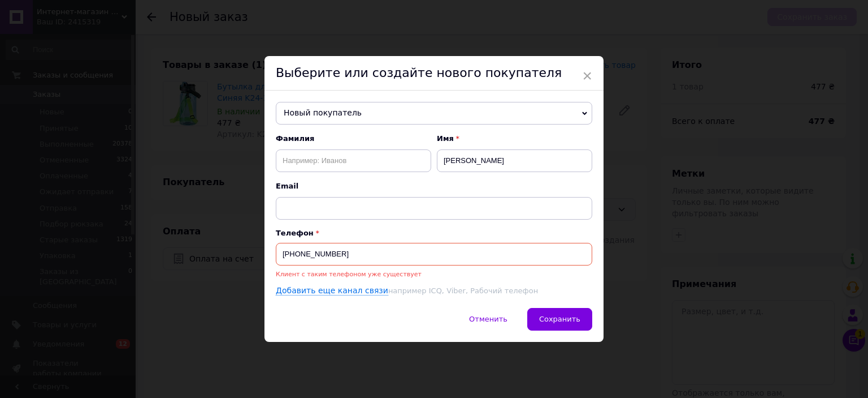 The width and height of the screenshot is (868, 398). Describe the element at coordinates (353, 139) in the screenshot. I see `span: Фамилия` at that location.